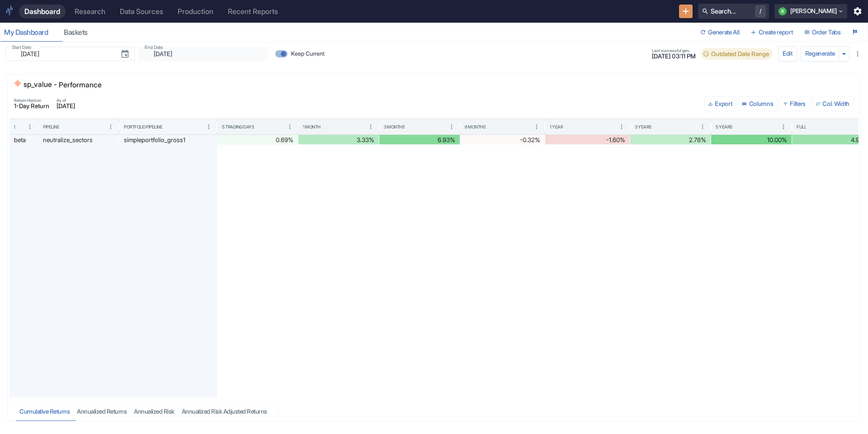  What do you see at coordinates (258, 140) in the screenshot?
I see `div: 0.69%` at bounding box center [258, 140].